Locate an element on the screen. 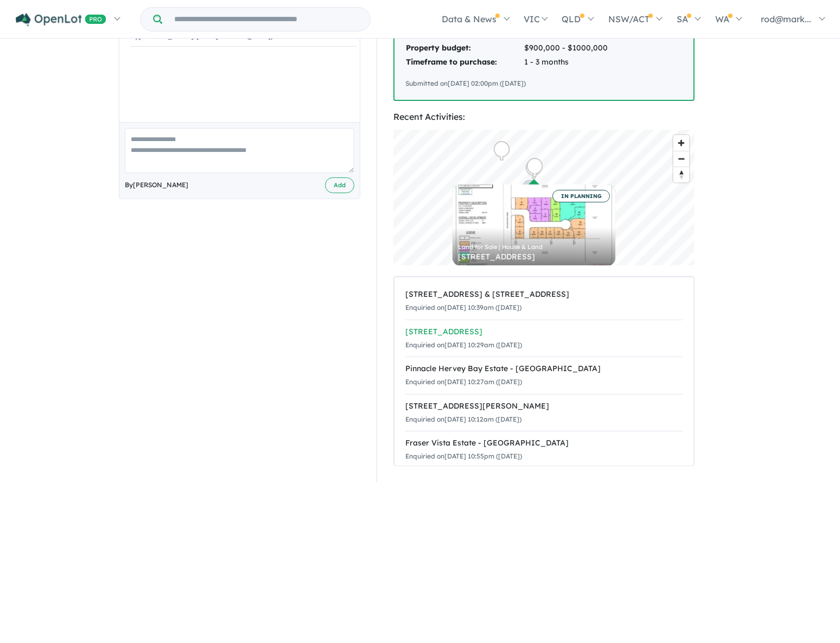  td: $900,000 - $1000,000 is located at coordinates (603, 49).